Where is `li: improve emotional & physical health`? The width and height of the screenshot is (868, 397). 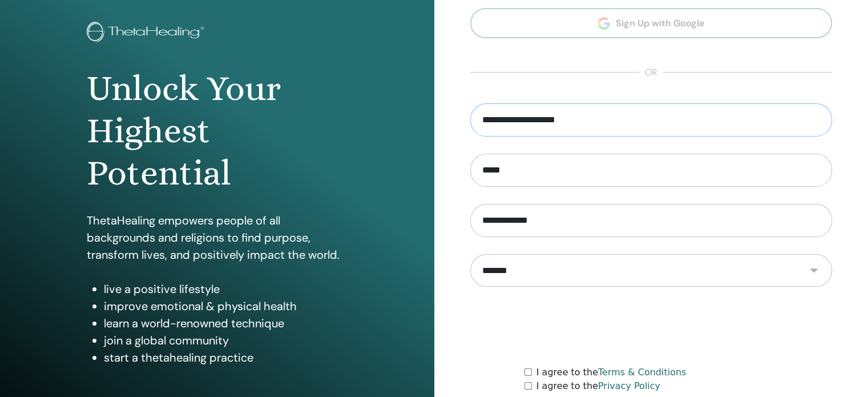 li: improve emotional & physical health is located at coordinates (226, 306).